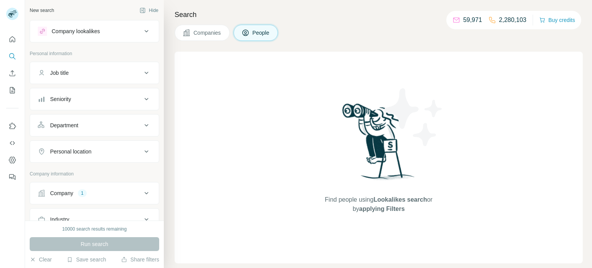  I want to click on span: Lookalikes search, so click(400, 199).